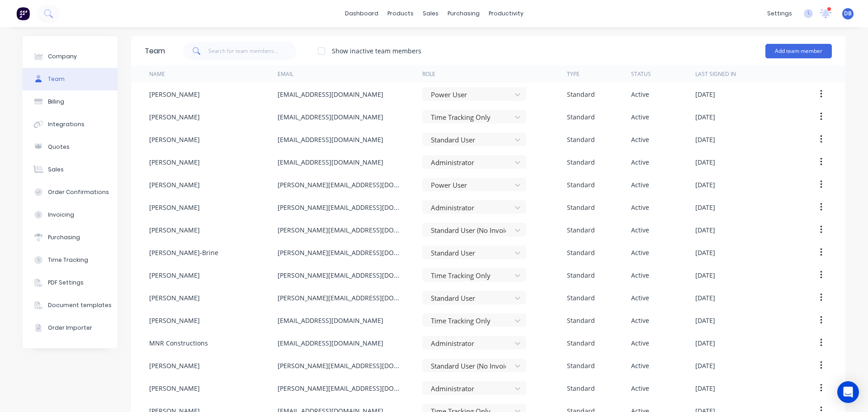  What do you see at coordinates (70, 79) in the screenshot?
I see `button: Team` at bounding box center [70, 79].